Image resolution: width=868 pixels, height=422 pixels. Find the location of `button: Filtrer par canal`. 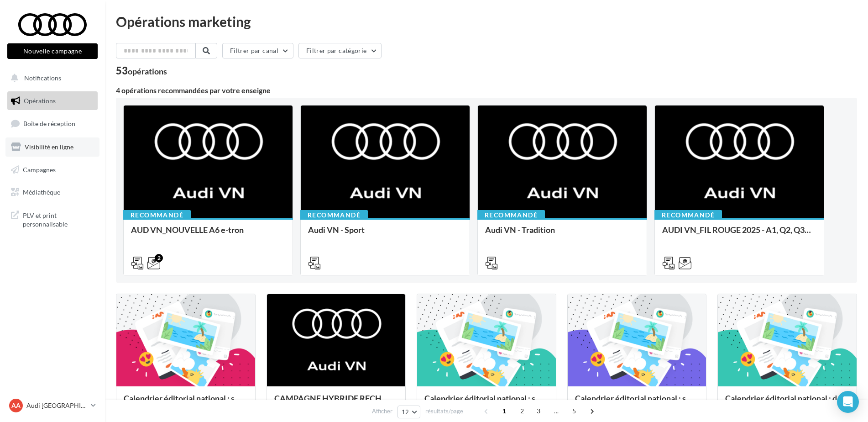

button: Filtrer par canal is located at coordinates (258, 51).